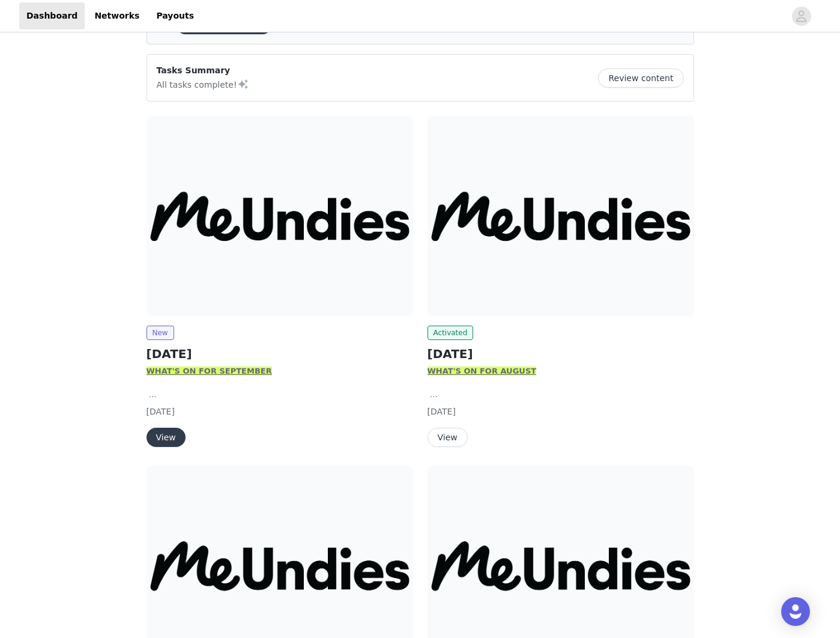 This screenshot has width=840, height=638. What do you see at coordinates (800, 16) in the screenshot?
I see `div: avatar` at bounding box center [800, 16].